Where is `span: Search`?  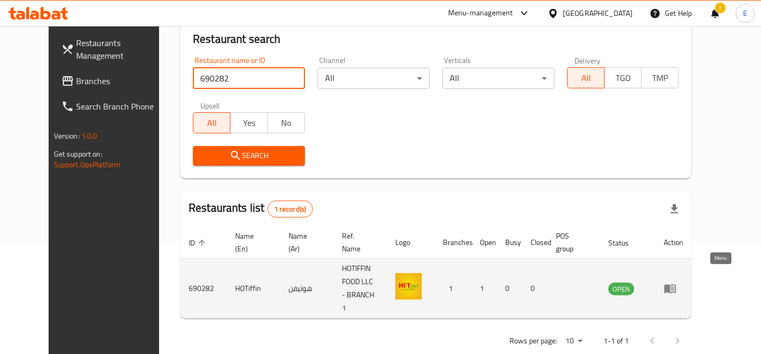 span: Search is located at coordinates (249, 155).